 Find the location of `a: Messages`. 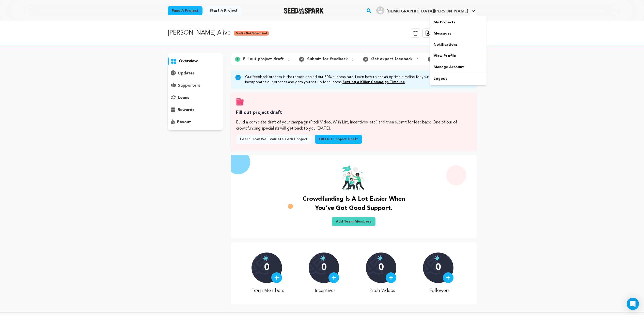

a: Messages is located at coordinates (458, 34).